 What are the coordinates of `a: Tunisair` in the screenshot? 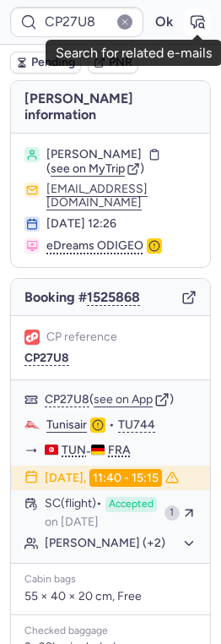 It's located at (67, 425).